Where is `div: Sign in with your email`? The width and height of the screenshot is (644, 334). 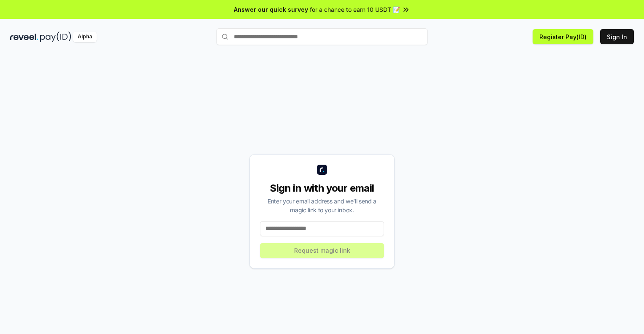
div: Sign in with your email is located at coordinates (322, 188).